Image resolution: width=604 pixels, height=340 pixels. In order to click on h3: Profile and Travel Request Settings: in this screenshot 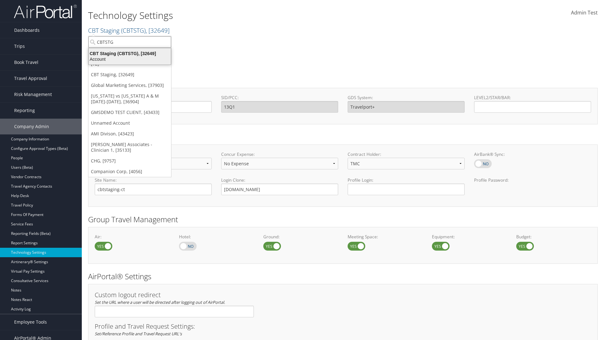, I will do `click(343, 326)`.